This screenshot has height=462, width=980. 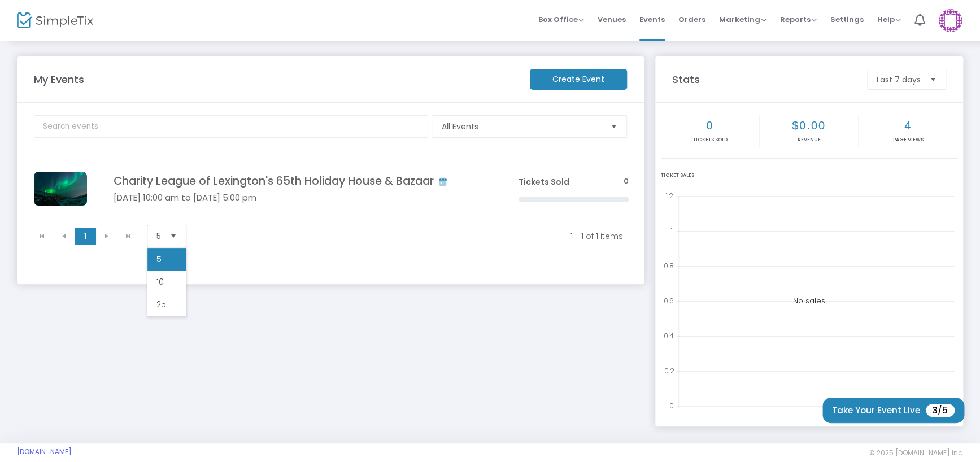 I want to click on img: img_lights.jpg, so click(x=60, y=189).